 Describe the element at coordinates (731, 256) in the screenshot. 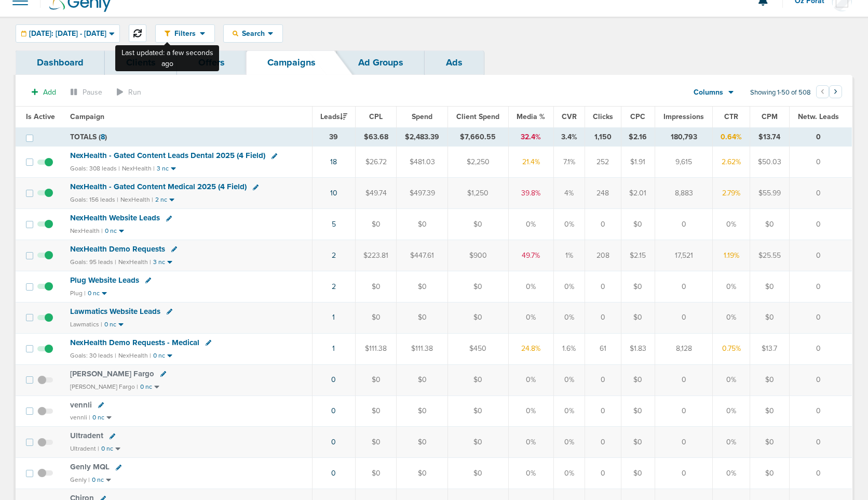

I see `td: 1.19%` at that location.